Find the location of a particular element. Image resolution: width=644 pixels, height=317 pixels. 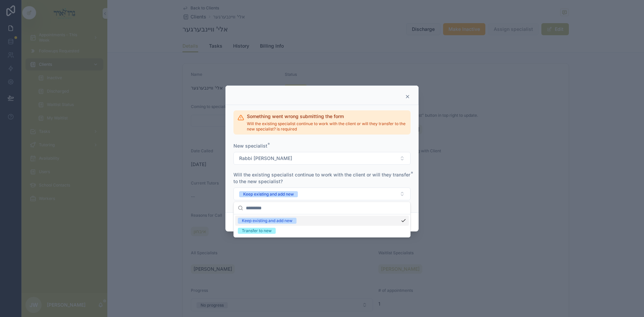

h2: Something went wrong submitting the form is located at coordinates (327, 116).